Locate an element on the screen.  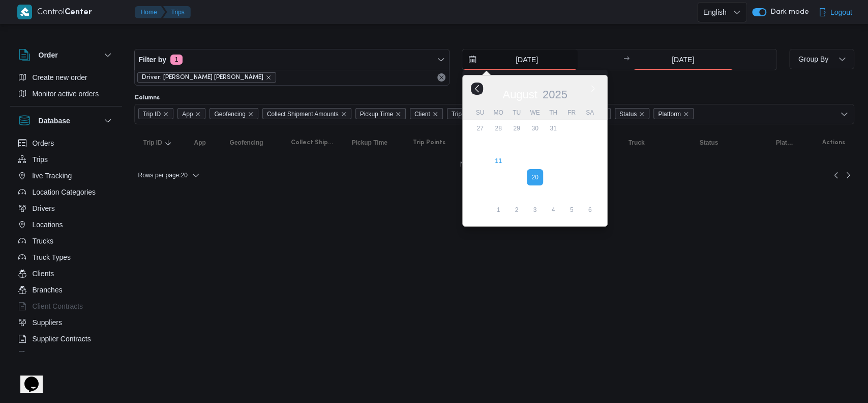
button: Trucks is located at coordinates (66, 240).